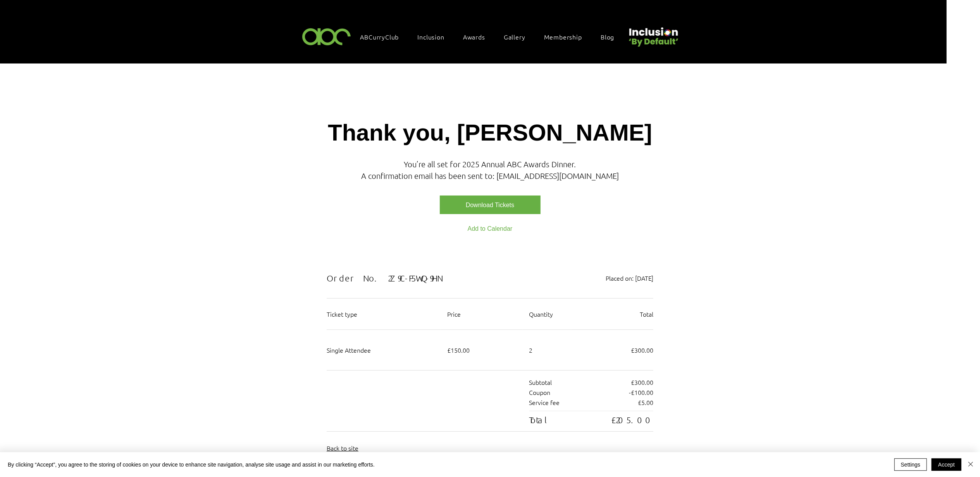 The image size is (980, 477). Describe the element at coordinates (641, 392) in the screenshot. I see `p: -£100.00` at that location.